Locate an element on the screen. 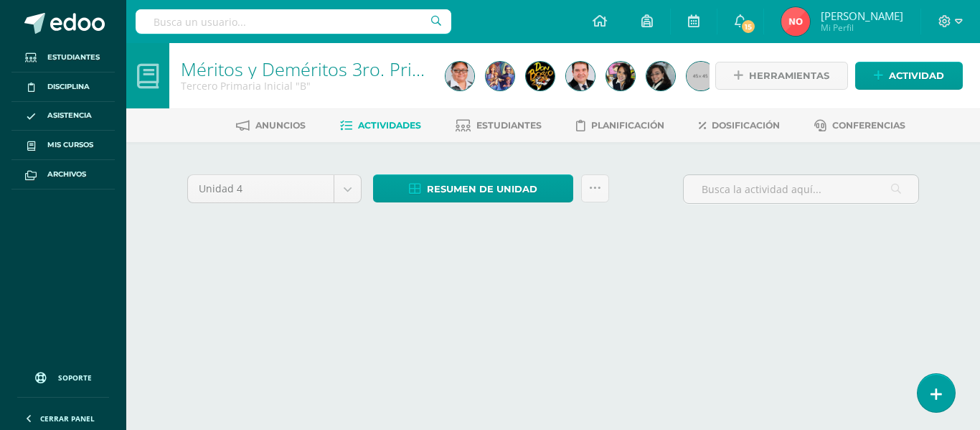  span: Soporte is located at coordinates (75, 377).